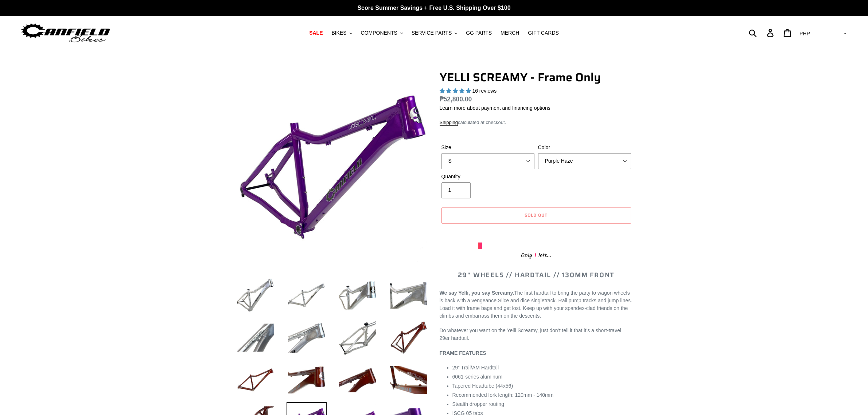 The width and height of the screenshot is (868, 415). I want to click on button: COMPONENTS, so click(382, 33).